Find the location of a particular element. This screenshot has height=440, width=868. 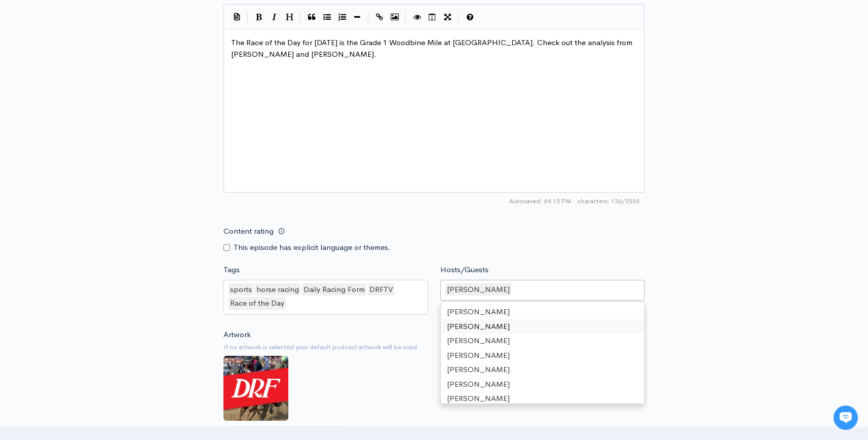

span: New conversation is located at coordinates (93, 144).